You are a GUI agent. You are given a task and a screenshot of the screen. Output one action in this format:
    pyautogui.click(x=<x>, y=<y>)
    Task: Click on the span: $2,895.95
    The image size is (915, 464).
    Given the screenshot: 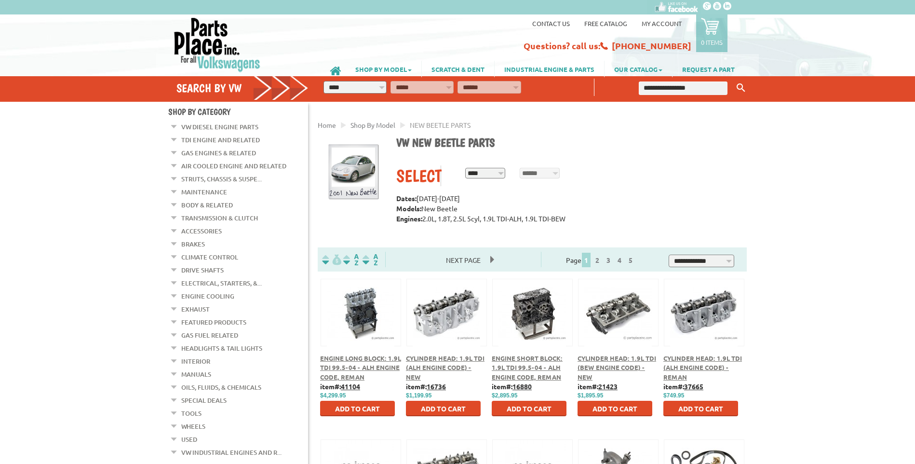 What is the action you would take?
    pyautogui.click(x=505, y=396)
    